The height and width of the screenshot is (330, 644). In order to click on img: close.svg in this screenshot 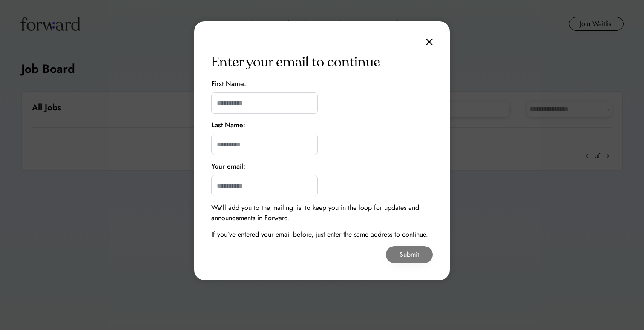, I will do `click(429, 42)`.